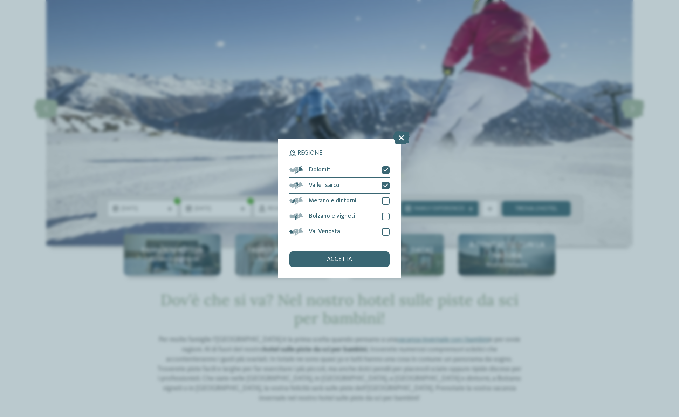 The width and height of the screenshot is (679, 417). What do you see at coordinates (324, 232) in the screenshot?
I see `span: Val Venosta` at bounding box center [324, 232].